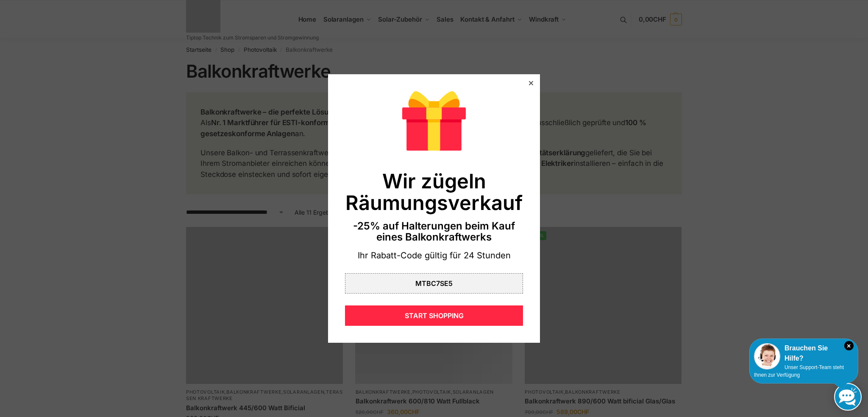 The image size is (868, 417). What do you see at coordinates (434, 316) in the screenshot?
I see `div: START SHOPPING` at bounding box center [434, 316].